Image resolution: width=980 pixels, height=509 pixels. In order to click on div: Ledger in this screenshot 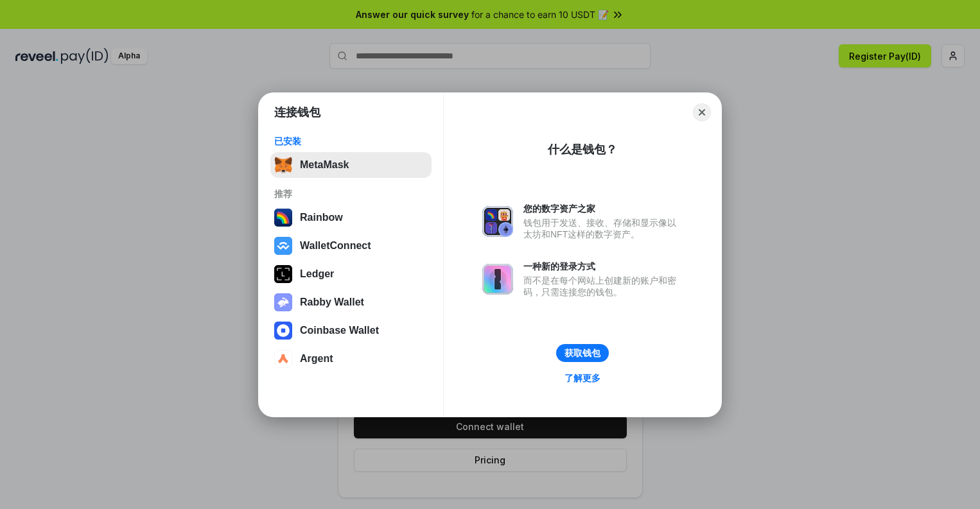, I will do `click(316, 274)`.